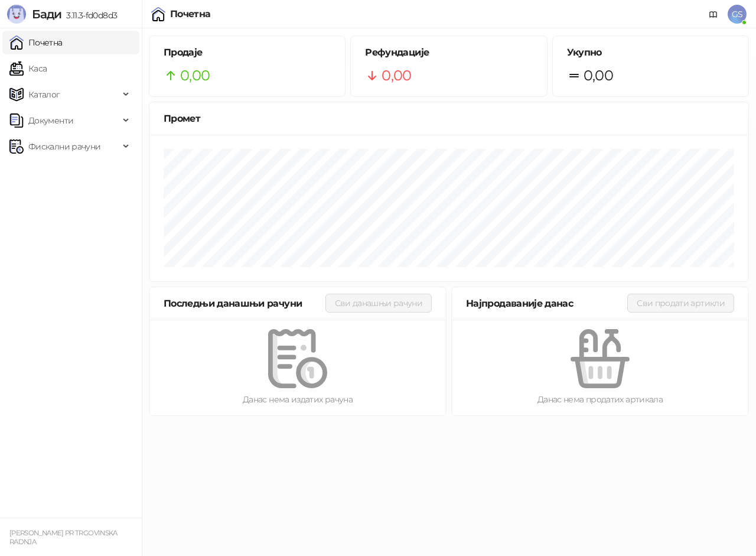  Describe the element at coordinates (36, 42) in the screenshot. I see `a: Почетна` at that location.